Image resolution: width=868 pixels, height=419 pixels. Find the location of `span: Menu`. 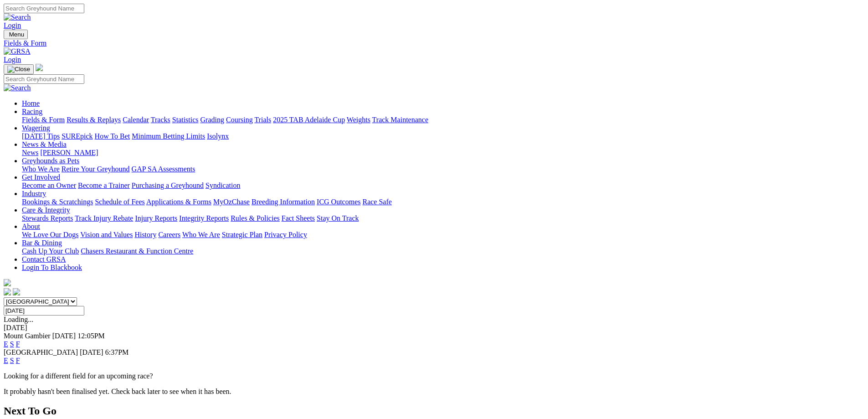

span: Menu is located at coordinates (16, 34).